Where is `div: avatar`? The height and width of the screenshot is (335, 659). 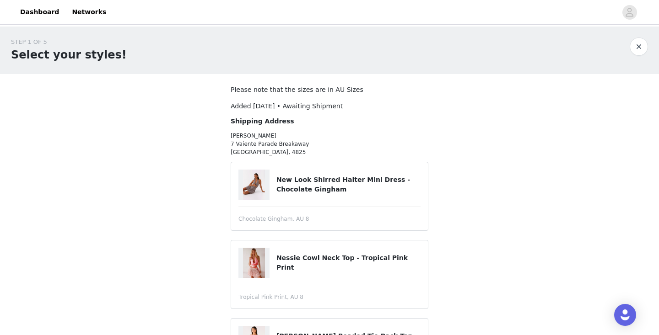 div: avatar is located at coordinates (629, 12).